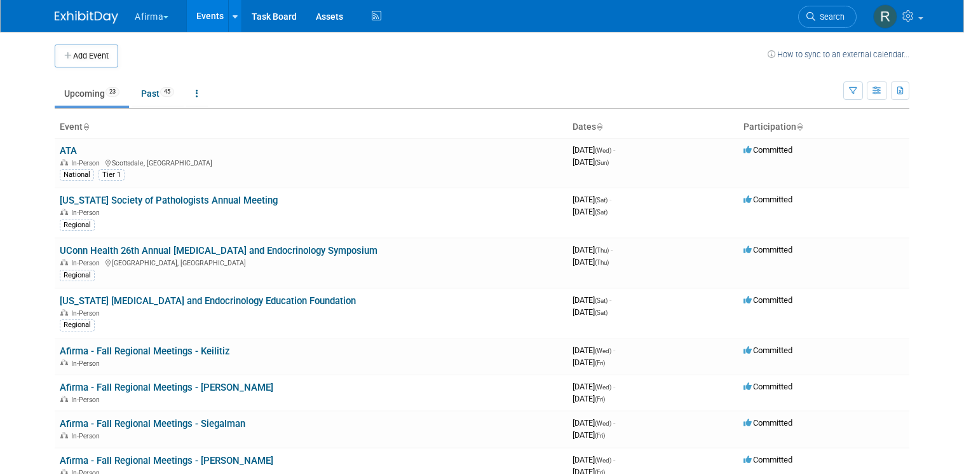  What do you see at coordinates (158, 93) in the screenshot?
I see `a: Past45` at bounding box center [158, 93].